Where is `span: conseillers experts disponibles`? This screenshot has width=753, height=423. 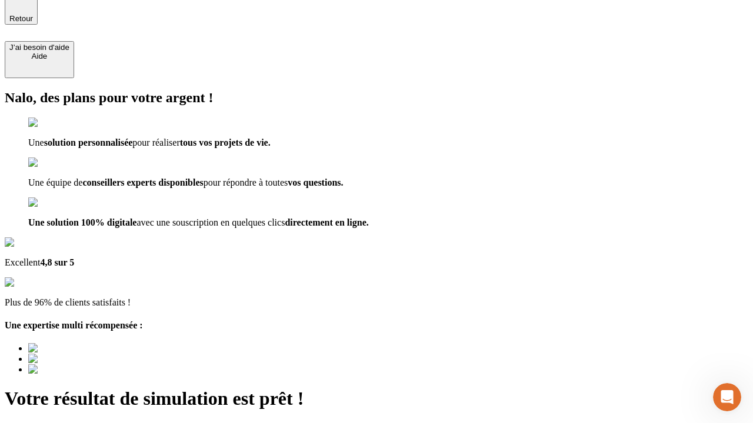 span: conseillers experts disponibles is located at coordinates (142, 182).